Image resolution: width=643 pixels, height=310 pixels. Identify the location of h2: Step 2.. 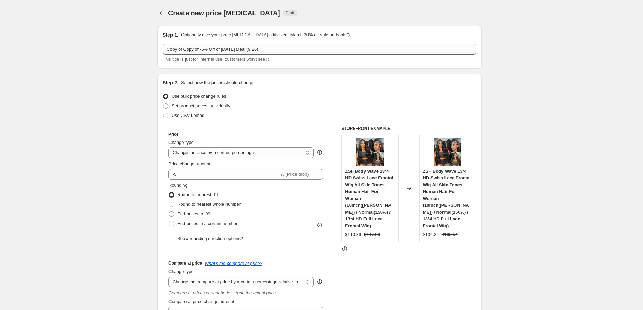
(171, 83).